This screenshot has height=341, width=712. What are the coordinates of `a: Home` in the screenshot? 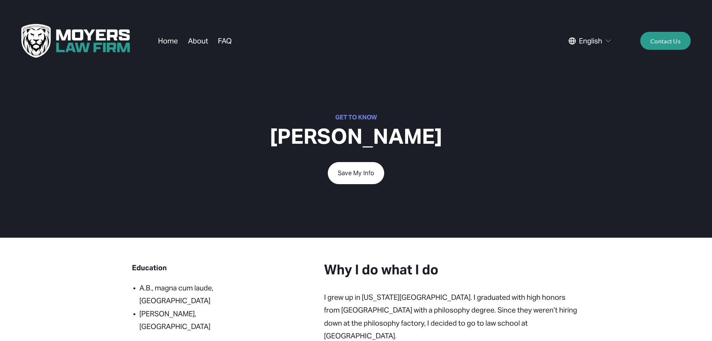 It's located at (168, 41).